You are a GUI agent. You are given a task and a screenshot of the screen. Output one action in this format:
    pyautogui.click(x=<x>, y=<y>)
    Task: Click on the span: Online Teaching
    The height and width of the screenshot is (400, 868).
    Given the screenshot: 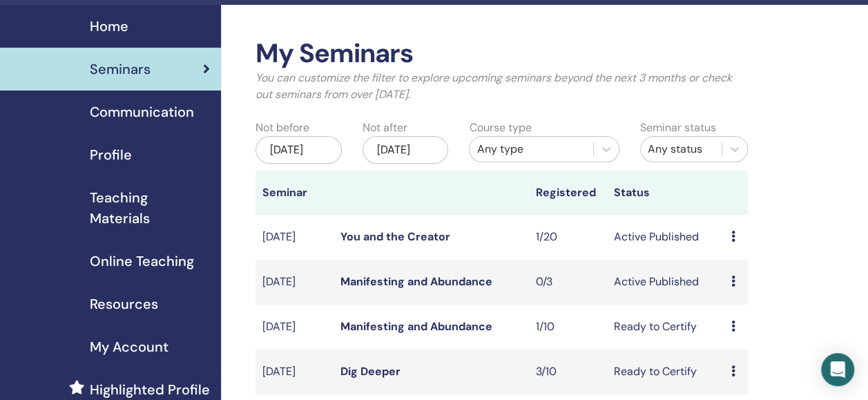 What is the action you would take?
    pyautogui.click(x=142, y=261)
    